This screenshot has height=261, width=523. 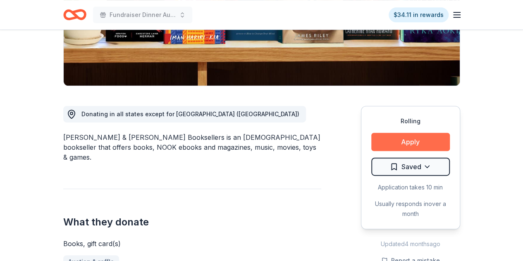 What do you see at coordinates (411, 167) in the screenshot?
I see `span: Saved` at bounding box center [411, 167].